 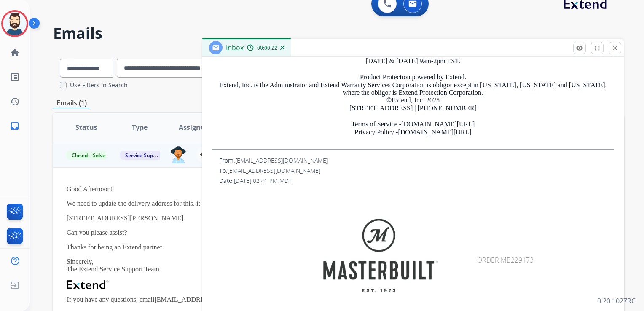 What do you see at coordinates (205, 155) in the screenshot?
I see `mat-icon: person_add` at bounding box center [205, 155].